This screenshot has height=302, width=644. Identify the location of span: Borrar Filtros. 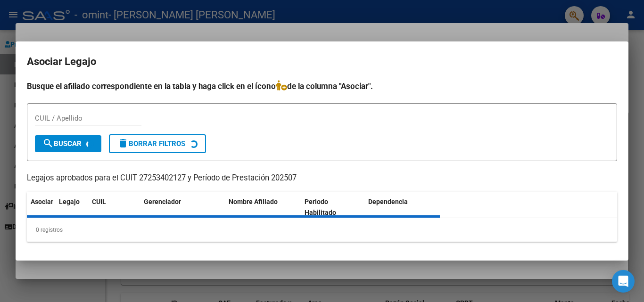
(151, 144).